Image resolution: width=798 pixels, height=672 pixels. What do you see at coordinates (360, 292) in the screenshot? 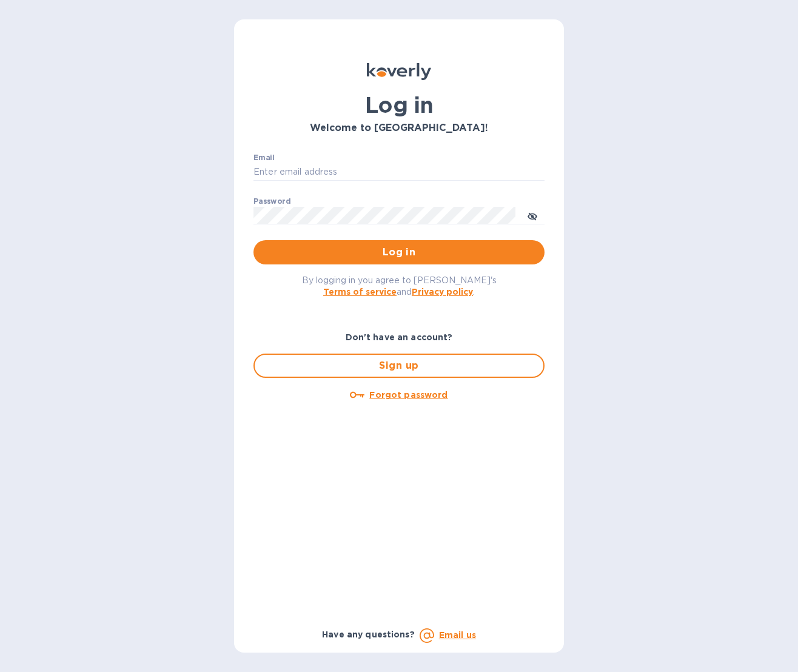
I see `a: Terms of service` at bounding box center [360, 292].